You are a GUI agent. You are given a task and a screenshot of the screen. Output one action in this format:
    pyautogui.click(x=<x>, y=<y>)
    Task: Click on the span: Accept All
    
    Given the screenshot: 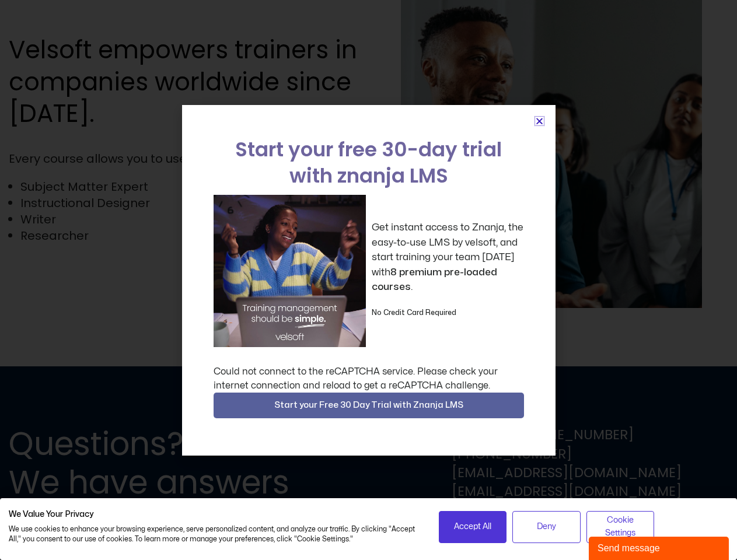 What is the action you would take?
    pyautogui.click(x=473, y=527)
    